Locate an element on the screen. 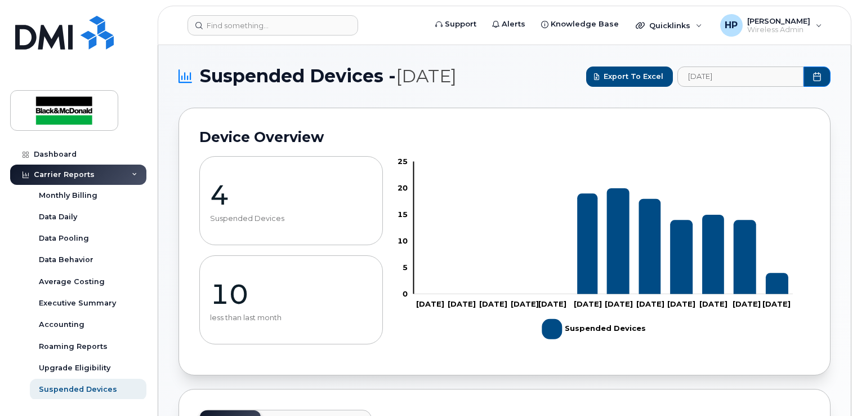 Image resolution: width=857 pixels, height=416 pixels. p: Suspended Devices is located at coordinates (291, 218).